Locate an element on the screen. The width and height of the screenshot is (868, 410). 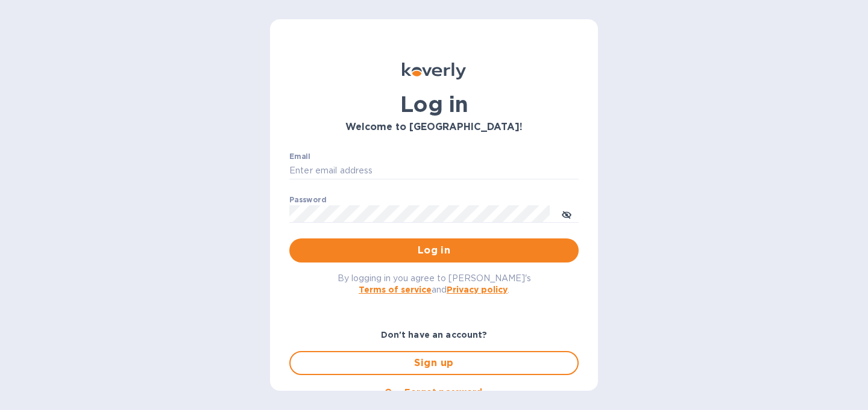
button: Sign up is located at coordinates (434, 363).